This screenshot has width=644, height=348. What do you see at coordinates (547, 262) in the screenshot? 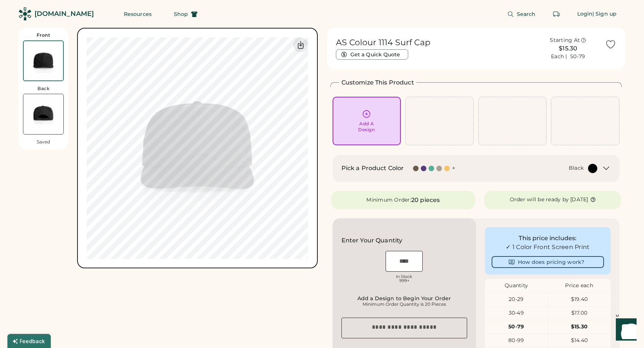
I see `button: How does pricing work?` at bounding box center [547, 262].